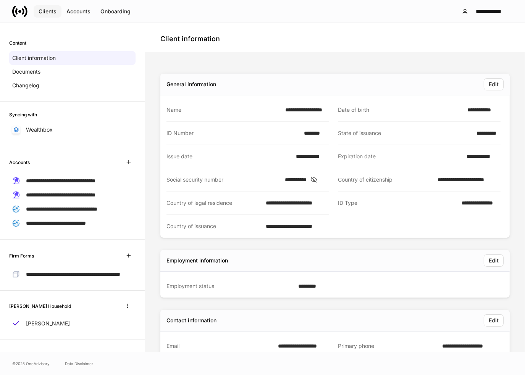 The width and height of the screenshot is (525, 375). I want to click on div: Expiration date, so click(400, 157).